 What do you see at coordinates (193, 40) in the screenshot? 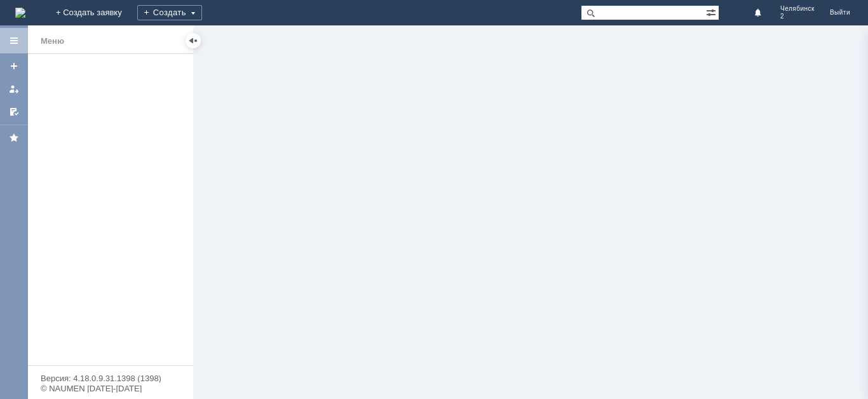
I see `div: Скрыть меню` at bounding box center [193, 40].